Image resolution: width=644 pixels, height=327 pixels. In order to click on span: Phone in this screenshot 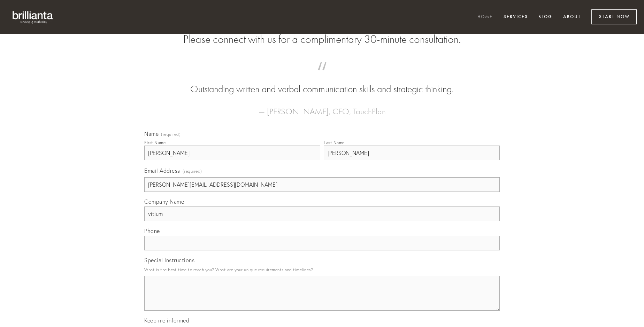, I will do `click(152, 231)`.